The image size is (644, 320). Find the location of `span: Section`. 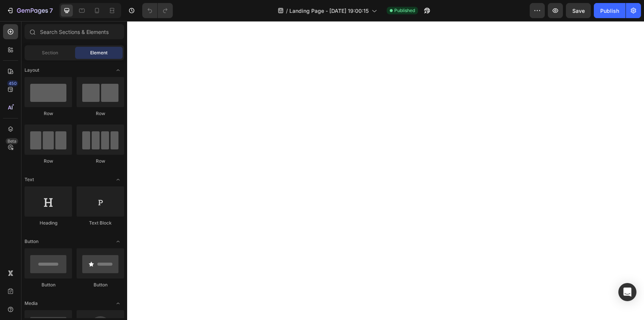

span: Section is located at coordinates (50, 53).